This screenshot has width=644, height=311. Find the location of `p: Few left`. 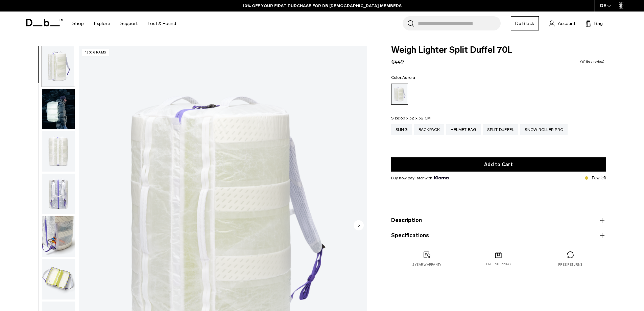

p: Few left is located at coordinates (598, 178).